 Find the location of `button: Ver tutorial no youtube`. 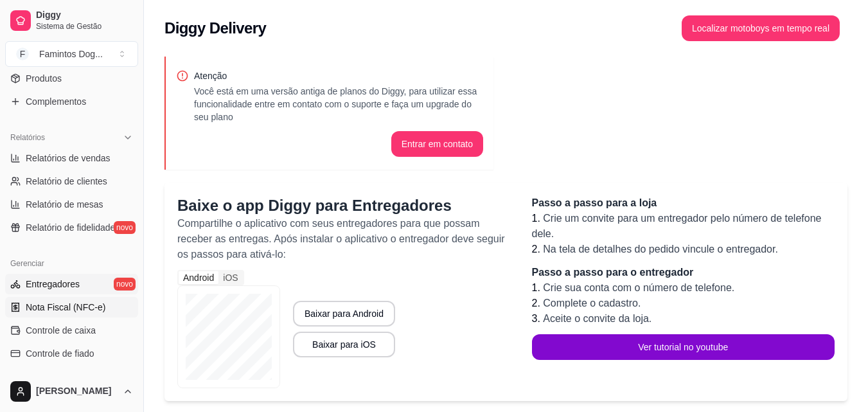

button: Ver tutorial no youtube is located at coordinates (684, 347).